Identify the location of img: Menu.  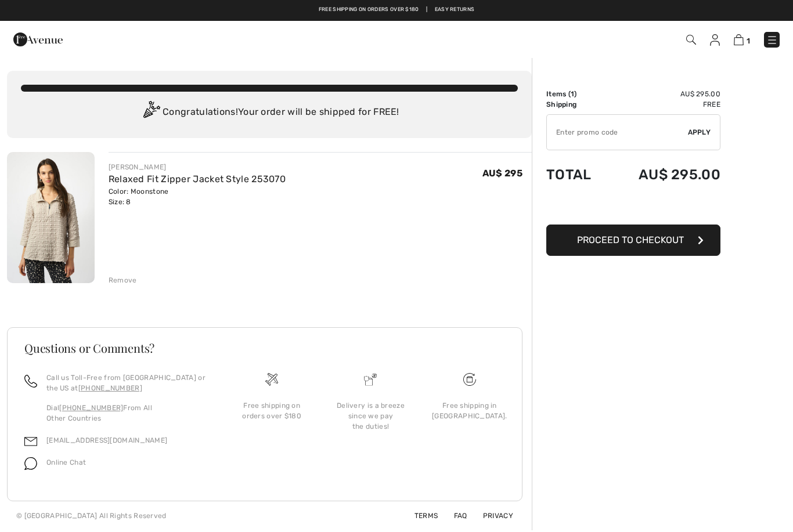
(772, 40).